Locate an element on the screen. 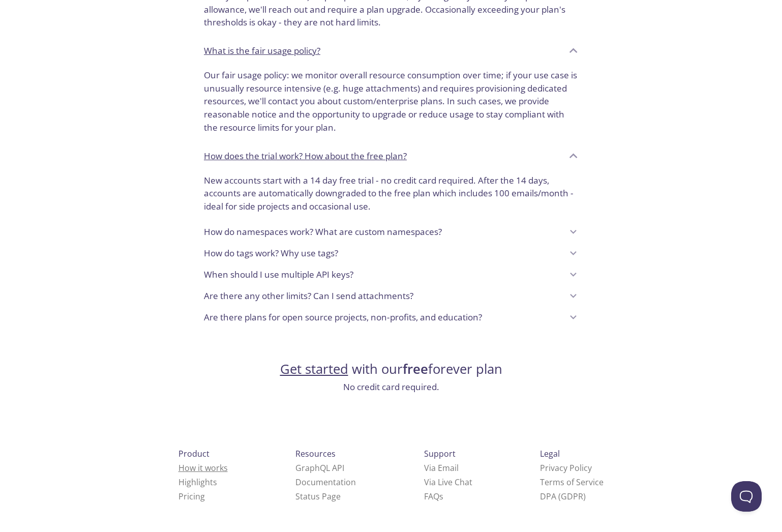 The width and height of the screenshot is (782, 532). a: Documentation is located at coordinates (325, 482).